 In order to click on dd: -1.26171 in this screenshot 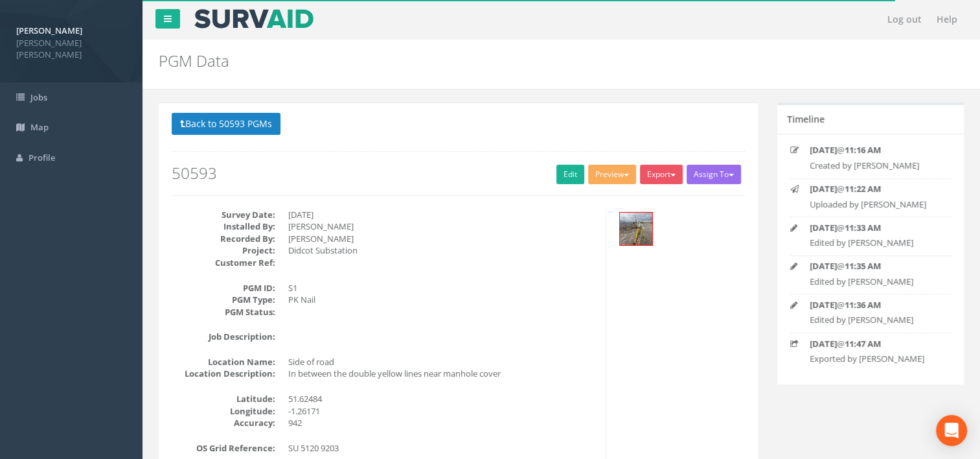, I will do `click(442, 411)`.